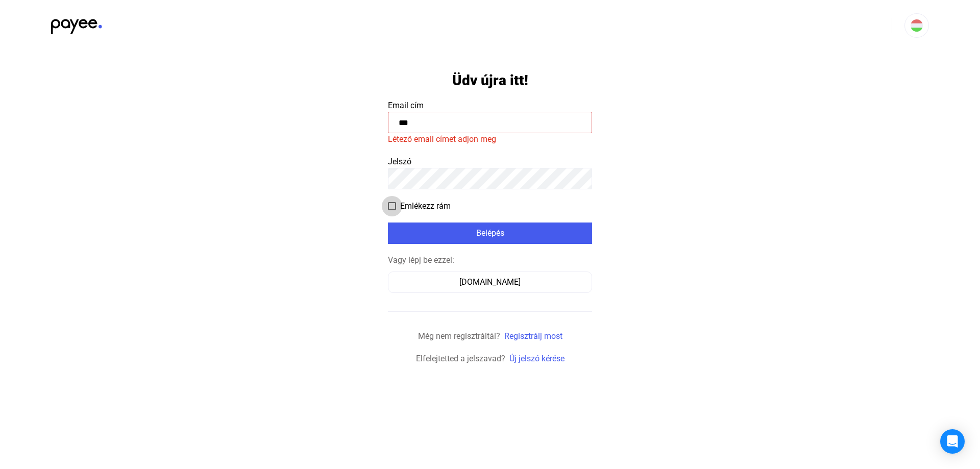 The image size is (980, 469). What do you see at coordinates (952, 441) in the screenshot?
I see `div: Open Intercom Messenger` at bounding box center [952, 441].